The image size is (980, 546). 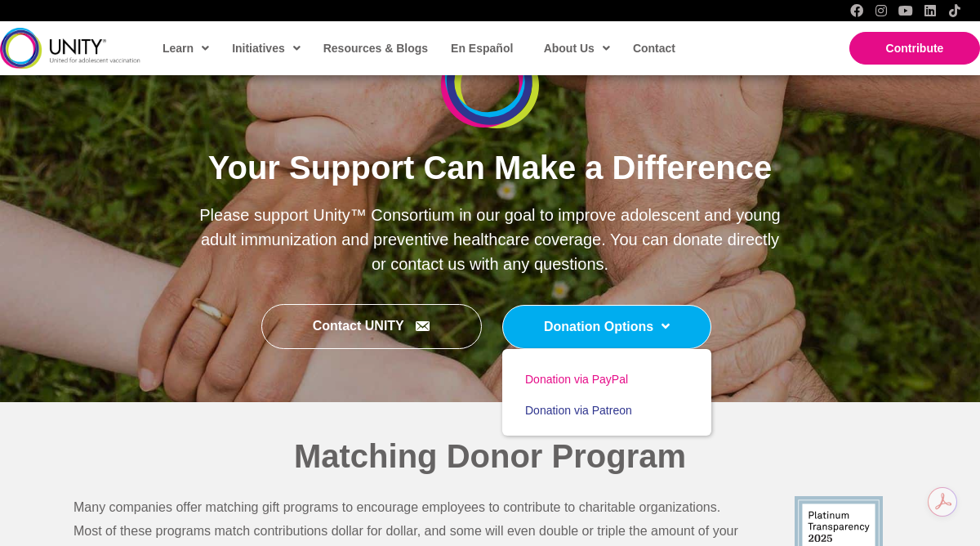 What do you see at coordinates (577, 48) in the screenshot?
I see `span: About Us` at bounding box center [577, 48].